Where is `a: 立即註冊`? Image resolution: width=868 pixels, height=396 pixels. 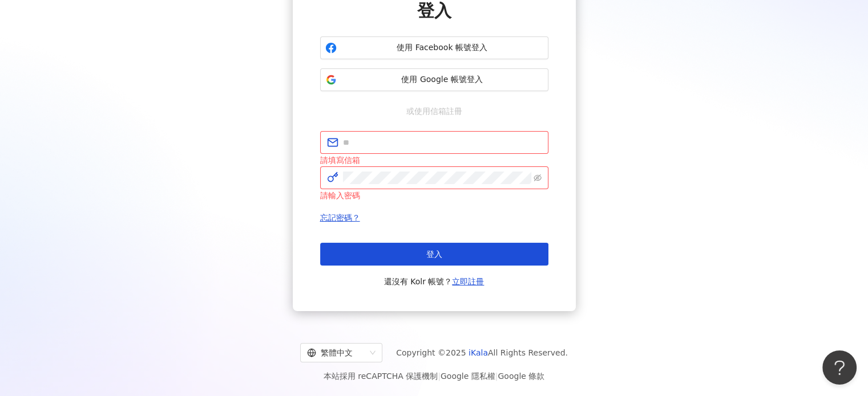 a: 立即註冊 is located at coordinates (468, 281).